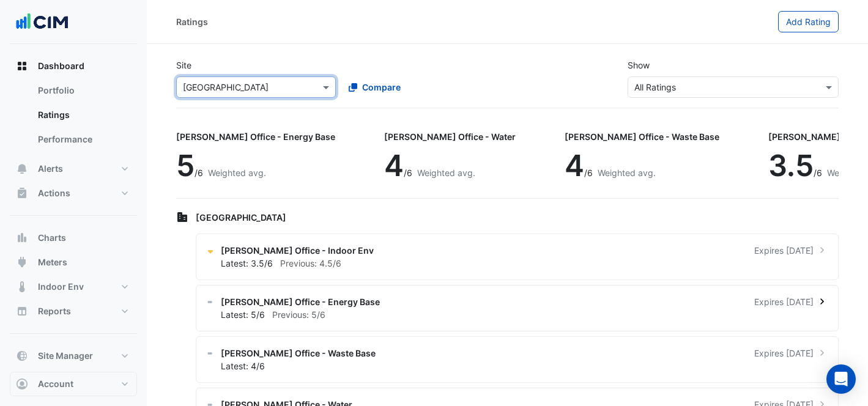  What do you see at coordinates (791, 165) in the screenshot?
I see `span: 3.5` at bounding box center [791, 165].